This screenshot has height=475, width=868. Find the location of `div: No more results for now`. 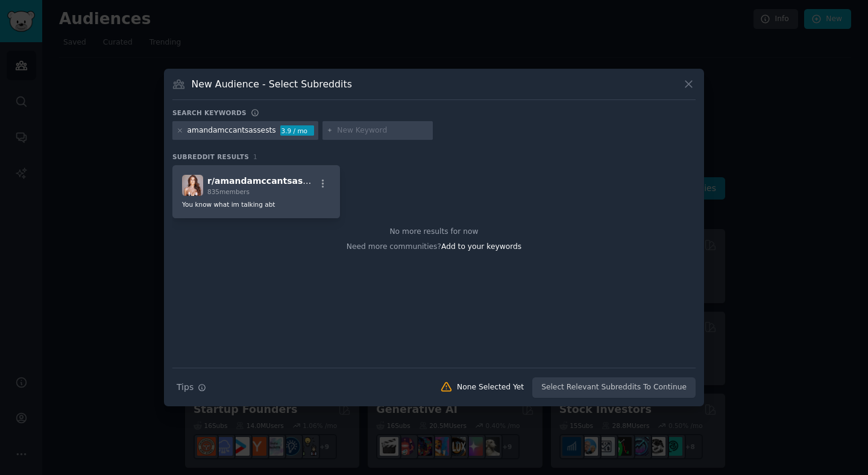

div: No more results for now is located at coordinates (434, 232).